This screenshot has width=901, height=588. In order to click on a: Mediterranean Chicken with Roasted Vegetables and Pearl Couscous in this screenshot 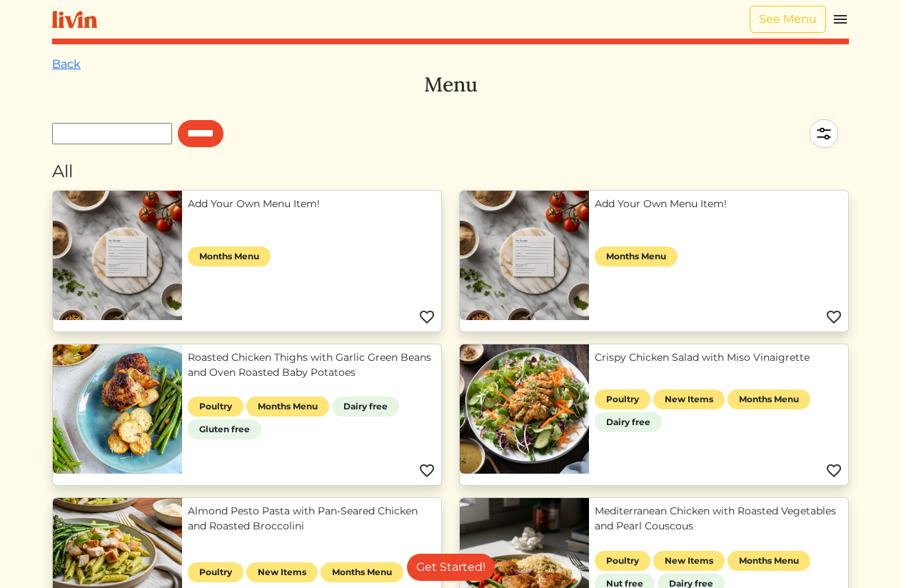, I will do `click(718, 518)`.